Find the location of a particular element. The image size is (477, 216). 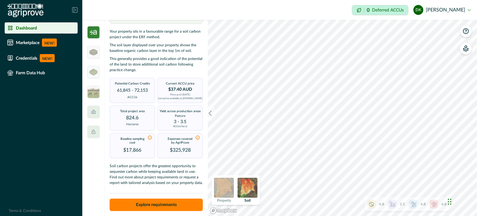

p: $17,866 is located at coordinates (132, 150).